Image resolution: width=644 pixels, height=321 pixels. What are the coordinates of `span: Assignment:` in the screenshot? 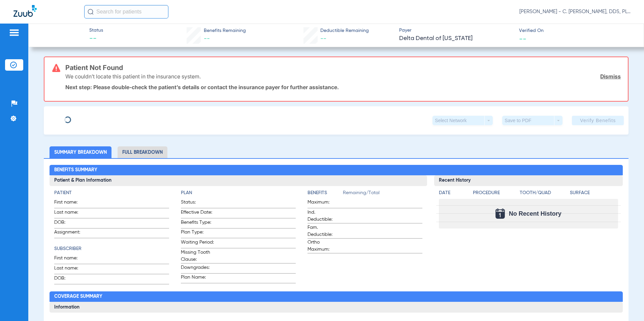 It's located at (71, 233).